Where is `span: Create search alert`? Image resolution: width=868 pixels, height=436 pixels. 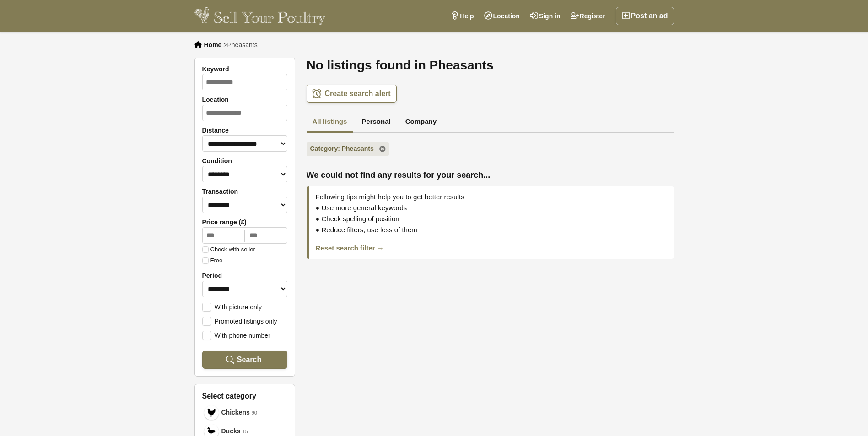 span: Create search alert is located at coordinates (358, 93).